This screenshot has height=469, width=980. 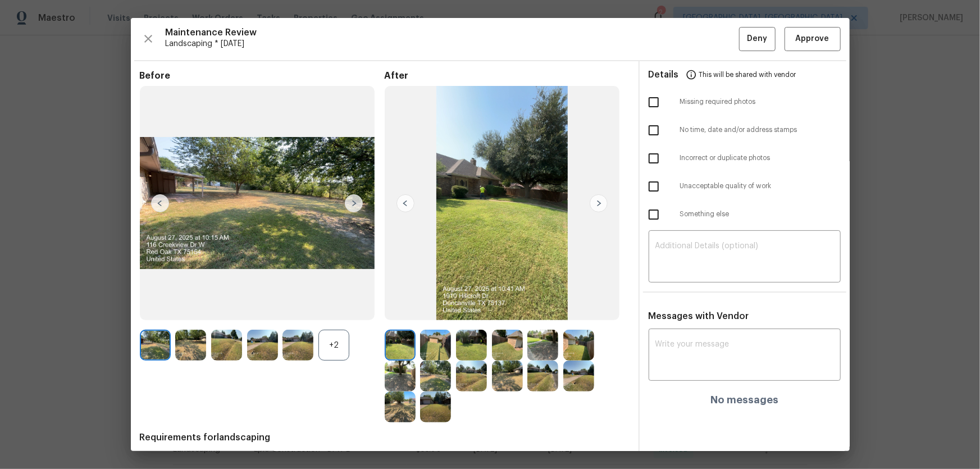 What do you see at coordinates (452, 33) in the screenshot?
I see `span: Maintenance Review` at bounding box center [452, 33].